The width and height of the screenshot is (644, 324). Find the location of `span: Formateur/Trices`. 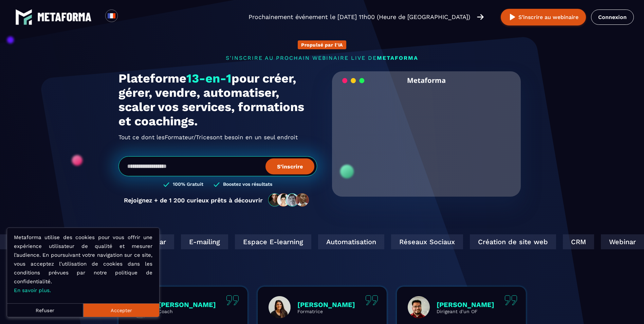

span: Formateur/Trices is located at coordinates (189, 137).